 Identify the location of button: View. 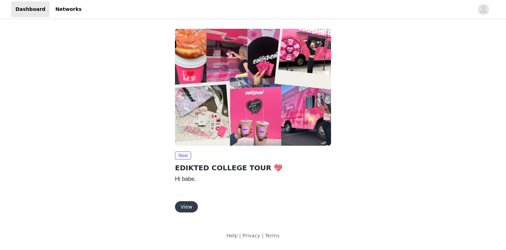
(186, 207).